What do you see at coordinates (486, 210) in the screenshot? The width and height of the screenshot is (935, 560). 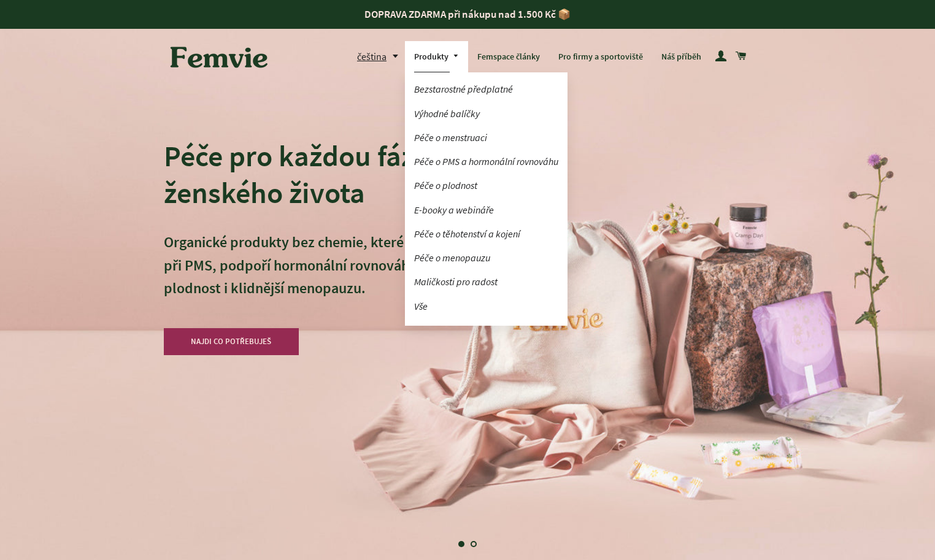 I see `a: E-booky a webináře` at bounding box center [486, 210].